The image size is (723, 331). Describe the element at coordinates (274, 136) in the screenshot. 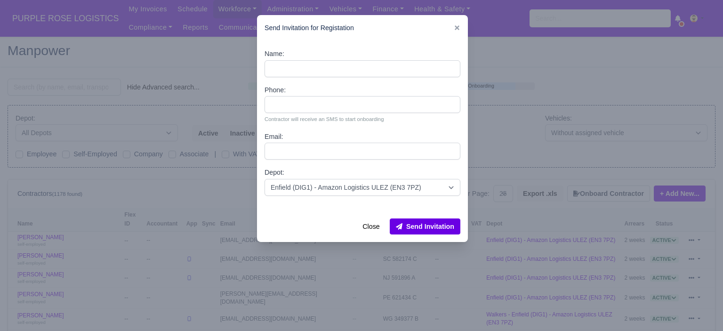

I see `label: Email:` at that location.